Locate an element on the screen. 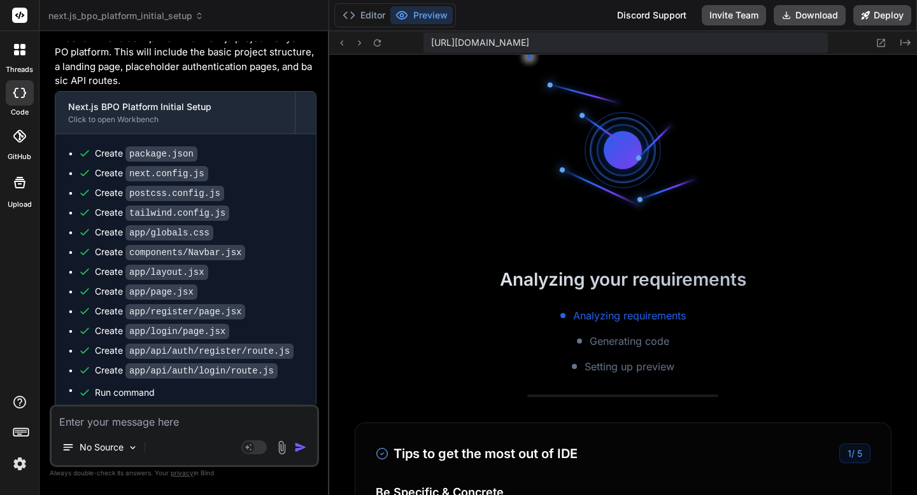 The height and width of the screenshot is (495, 917). label: code is located at coordinates (20, 112).